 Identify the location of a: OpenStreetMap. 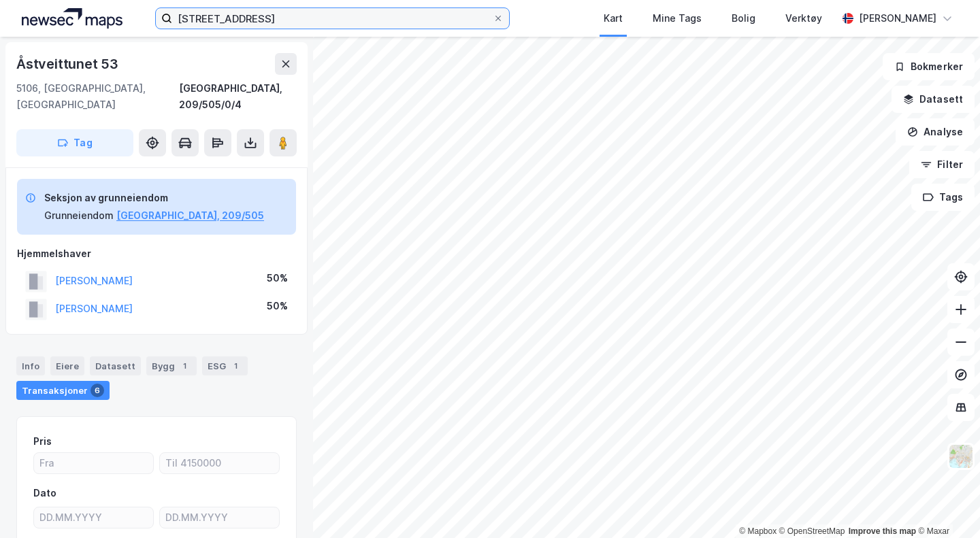
(812, 531).